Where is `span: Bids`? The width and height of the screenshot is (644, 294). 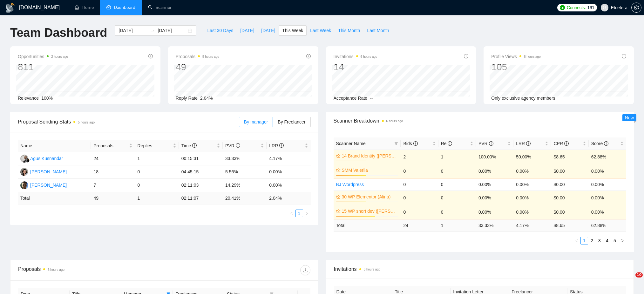 span: Bids is located at coordinates (410, 143).